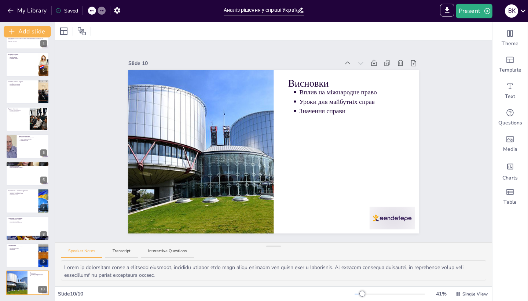 The height and width of the screenshot is (301, 528). I want to click on span: Text, so click(510, 96).